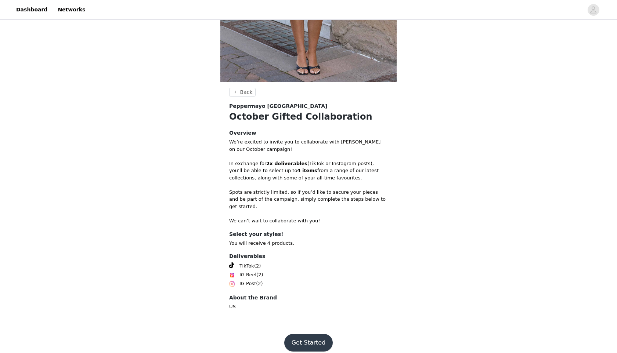  What do you see at coordinates (232, 275) in the screenshot?
I see `img: Instagram Reels Icon` at bounding box center [232, 275].